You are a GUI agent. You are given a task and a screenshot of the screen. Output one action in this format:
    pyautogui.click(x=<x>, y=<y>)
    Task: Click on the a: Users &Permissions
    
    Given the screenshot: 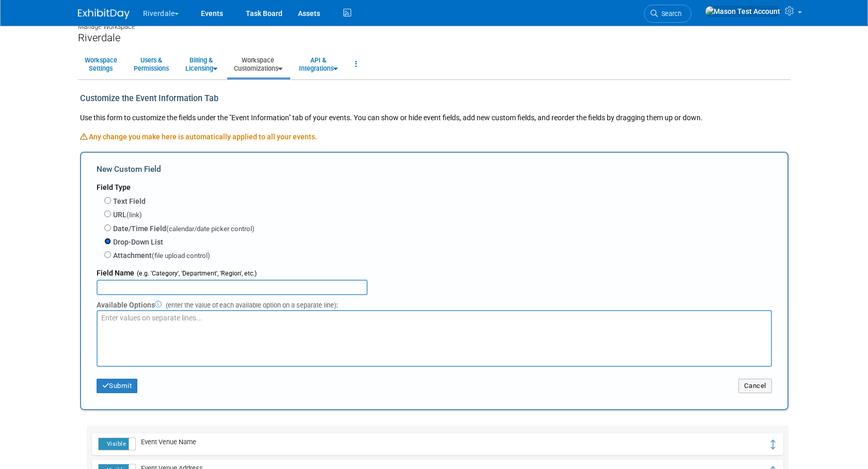 What is the action you would take?
    pyautogui.click(x=151, y=64)
    